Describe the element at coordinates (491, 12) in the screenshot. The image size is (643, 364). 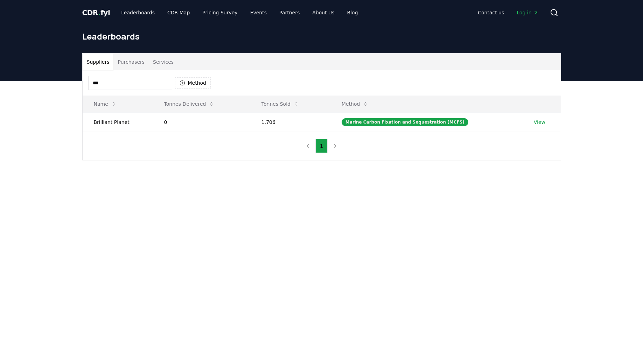
I see `a: Contact us` at that location.